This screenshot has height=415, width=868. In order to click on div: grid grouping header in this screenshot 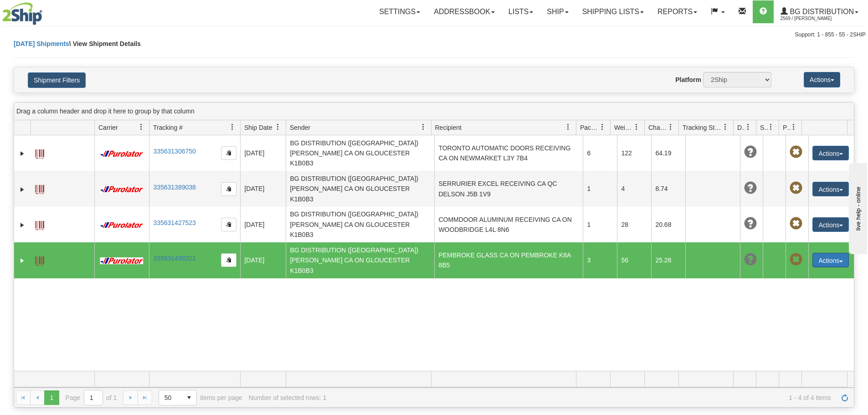, I will do `click(433, 111)`.